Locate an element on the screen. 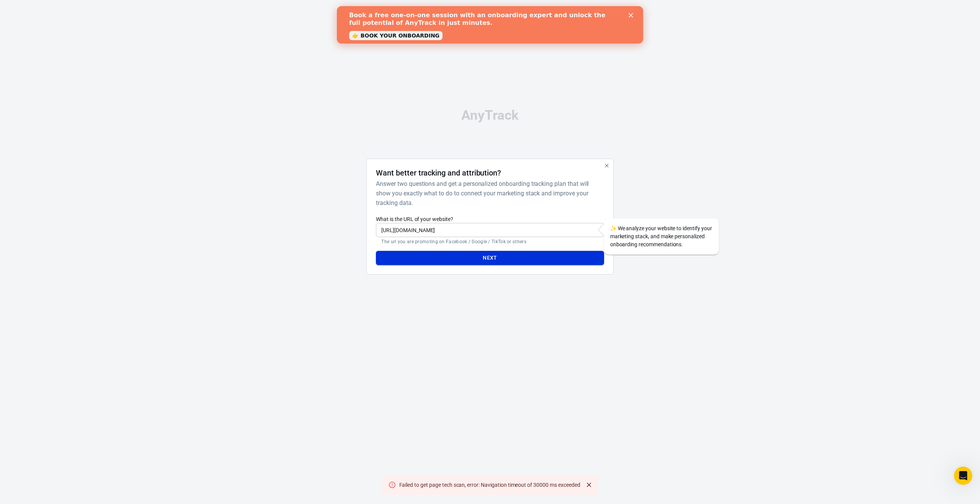 The height and width of the screenshot is (504, 980). span: sparkles is located at coordinates (613, 228).